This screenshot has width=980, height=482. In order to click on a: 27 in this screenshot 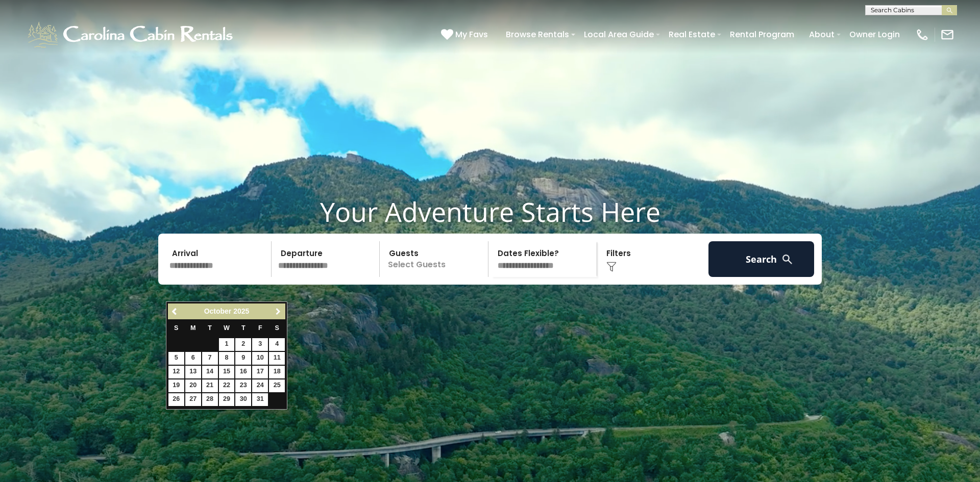, I will do `click(193, 400)`.